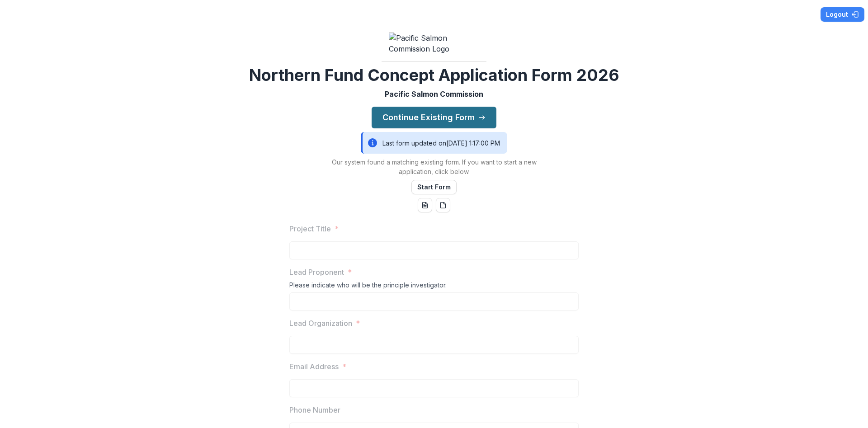 This screenshot has width=868, height=428. Describe the element at coordinates (316, 272) in the screenshot. I see `p: Lead Proponent` at that location.